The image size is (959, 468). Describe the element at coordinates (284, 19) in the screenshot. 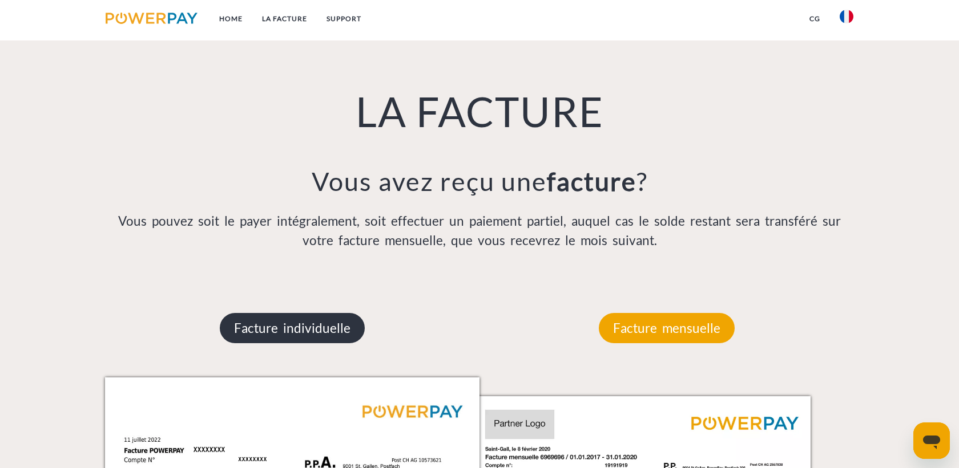

I see `a: LA FACTURE` at that location.